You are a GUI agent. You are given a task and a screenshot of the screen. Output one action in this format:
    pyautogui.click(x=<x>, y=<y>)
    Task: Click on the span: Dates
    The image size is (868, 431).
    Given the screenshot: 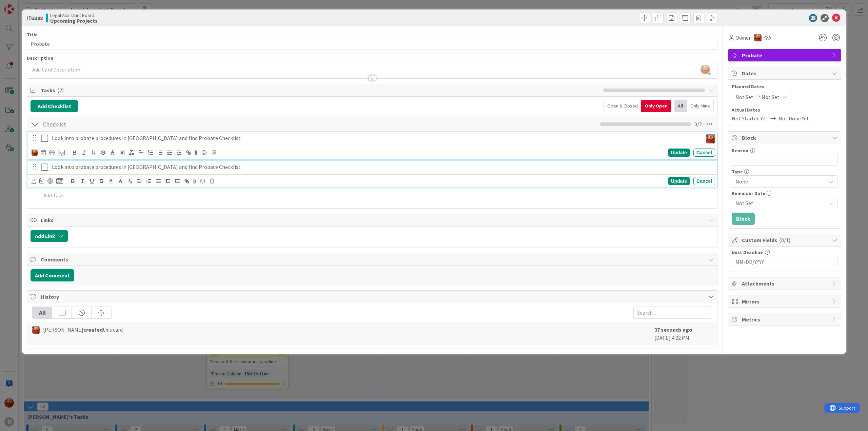 What is the action you would take?
    pyautogui.click(x=786, y=73)
    